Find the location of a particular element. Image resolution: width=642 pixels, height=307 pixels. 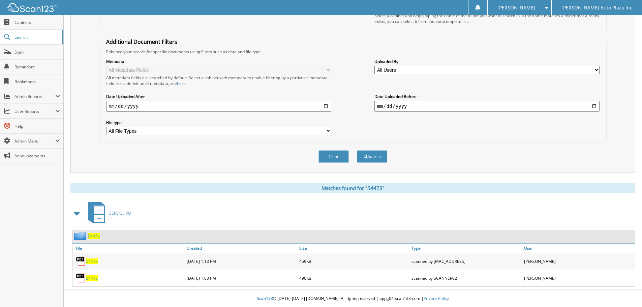

a: User is located at coordinates (578, 248).